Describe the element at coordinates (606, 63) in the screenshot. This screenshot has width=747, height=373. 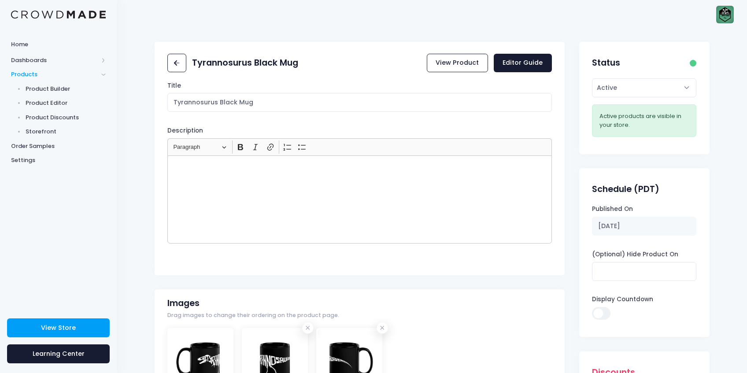
I see `h2: Status` at that location.